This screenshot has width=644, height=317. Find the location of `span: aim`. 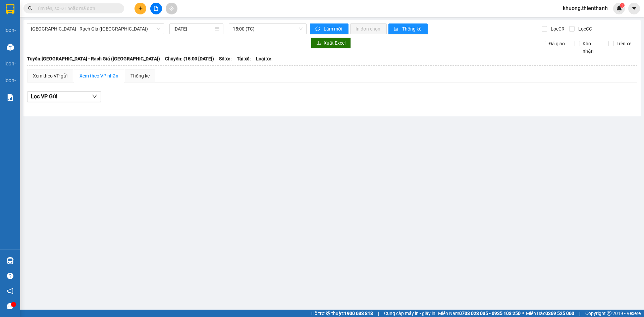

span: aim is located at coordinates (172, 9).